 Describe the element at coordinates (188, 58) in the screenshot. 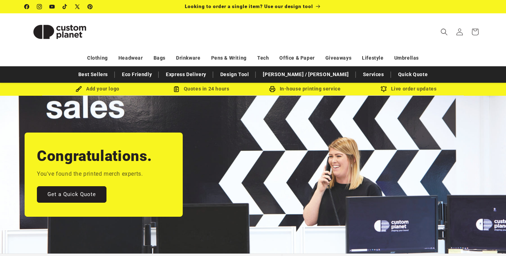

I see `a: Drinkware` at that location.